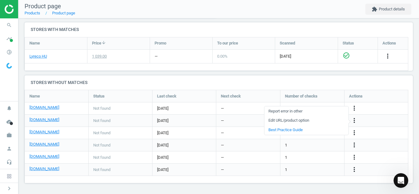 The height and width of the screenshot is (194, 419). I want to click on span: 0.00 %, so click(222, 56).